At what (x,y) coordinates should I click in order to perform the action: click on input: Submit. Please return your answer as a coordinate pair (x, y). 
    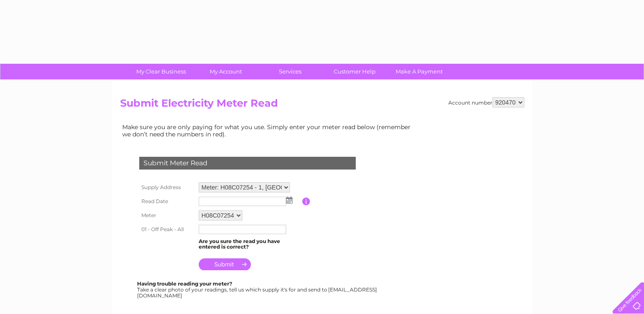
    Looking at the image, I should click on (224, 265).